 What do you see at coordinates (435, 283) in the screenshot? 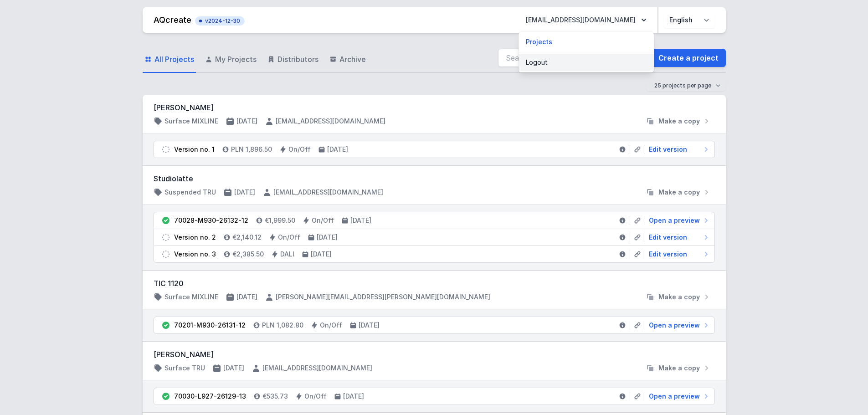
I see `h3: TIC 1120` at bounding box center [435, 283].